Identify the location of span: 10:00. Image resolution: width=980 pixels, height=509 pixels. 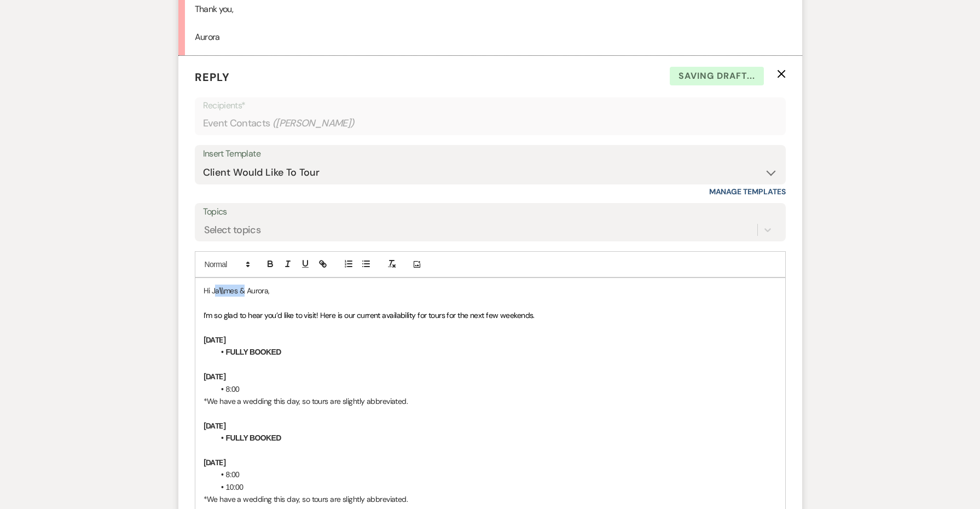
(235, 488).